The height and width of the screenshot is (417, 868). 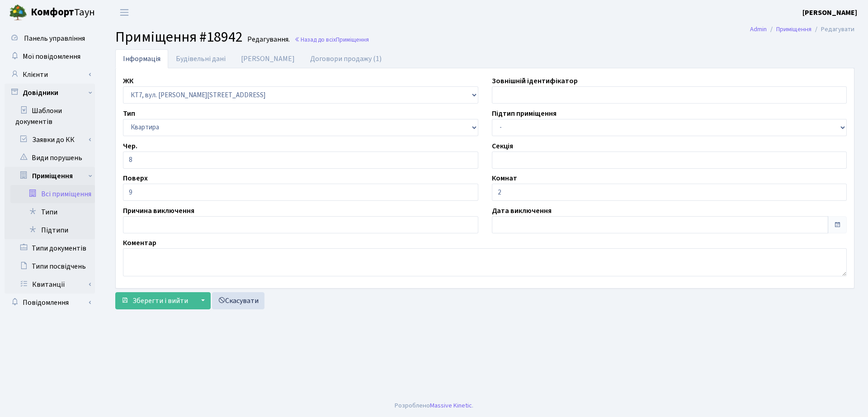 What do you see at coordinates (50, 248) in the screenshot?
I see `a: Типи документів` at bounding box center [50, 248].